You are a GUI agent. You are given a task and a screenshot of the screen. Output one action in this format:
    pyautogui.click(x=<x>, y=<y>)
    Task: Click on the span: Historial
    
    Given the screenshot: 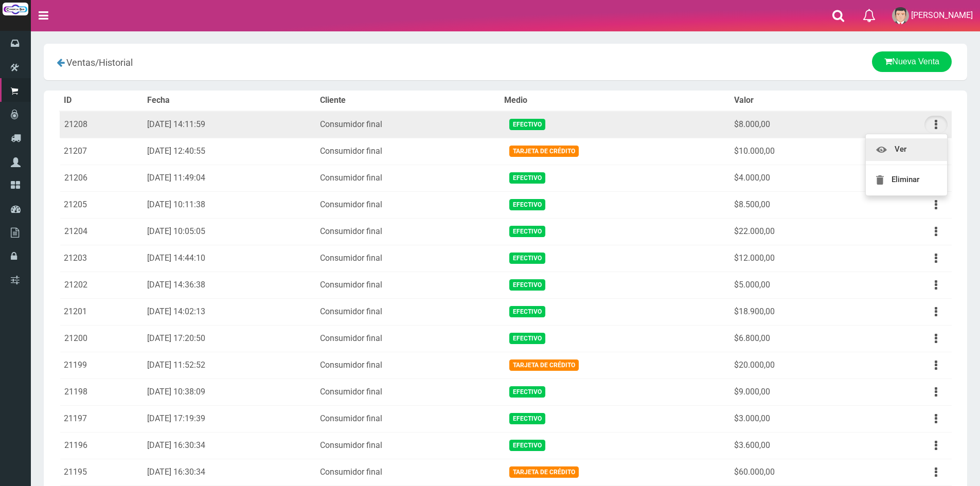 What is the action you would take?
    pyautogui.click(x=116, y=62)
    